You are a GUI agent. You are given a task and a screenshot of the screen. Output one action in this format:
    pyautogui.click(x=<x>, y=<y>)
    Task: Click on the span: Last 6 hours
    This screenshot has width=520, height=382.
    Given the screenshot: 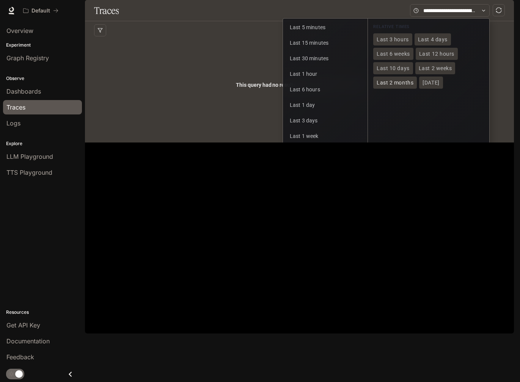 What is the action you would take?
    pyautogui.click(x=305, y=89)
    